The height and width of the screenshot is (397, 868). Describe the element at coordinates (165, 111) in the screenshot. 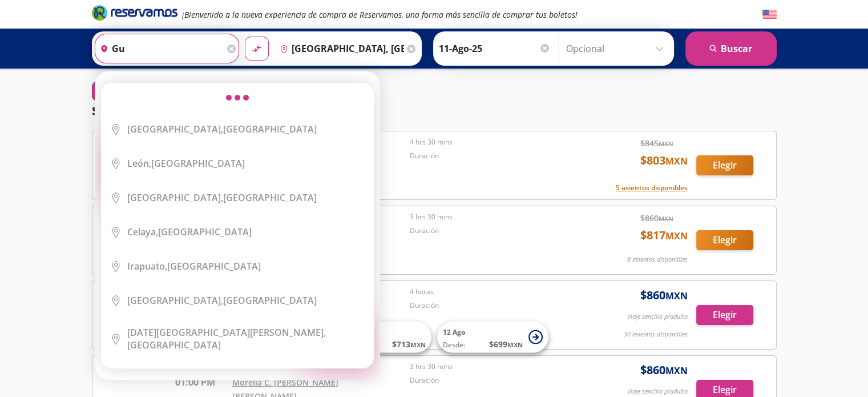

I see `p: Seleccionar horario de ida` at that location.